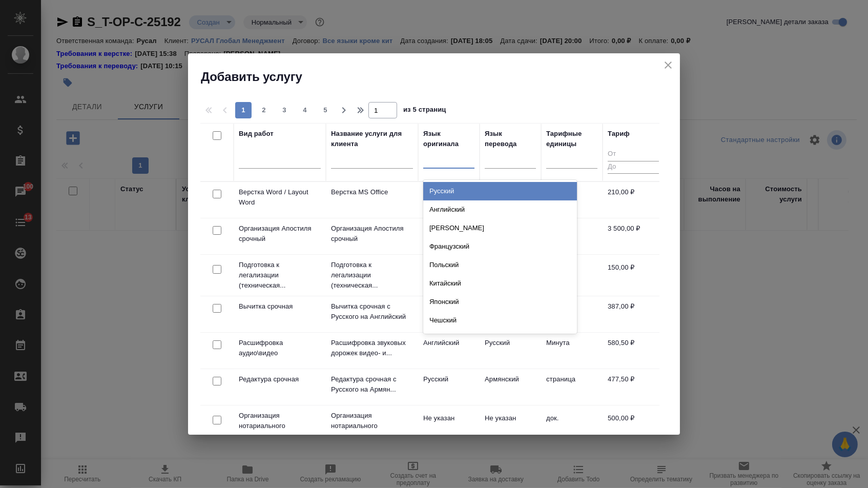  What do you see at coordinates (500, 284) in the screenshot?
I see `div: Китайский` at bounding box center [500, 284].